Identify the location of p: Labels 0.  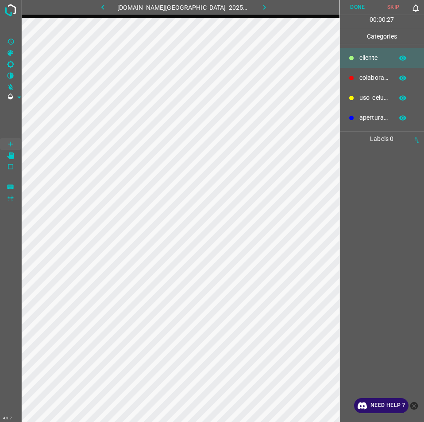
(382, 139).